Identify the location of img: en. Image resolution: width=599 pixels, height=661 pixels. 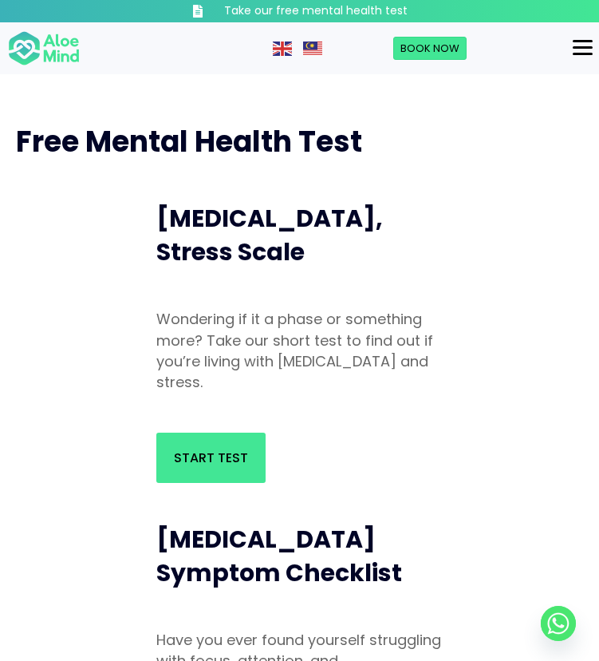
(282, 49).